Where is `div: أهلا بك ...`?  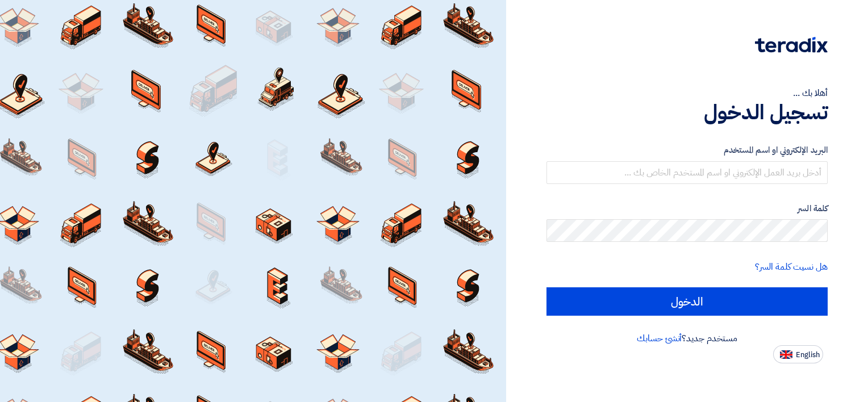
div: أهلا بك ... is located at coordinates (687, 93).